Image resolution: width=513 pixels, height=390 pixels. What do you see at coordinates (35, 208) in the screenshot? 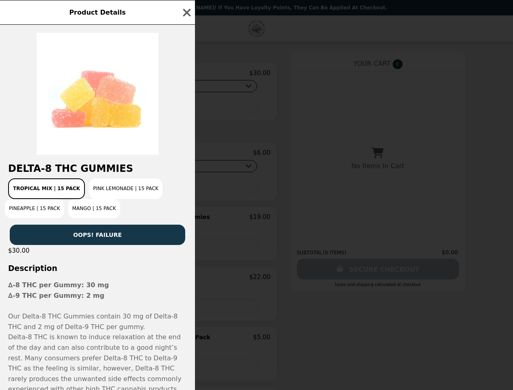
I see `button: Pineapple | 15 Pack` at bounding box center [35, 208].